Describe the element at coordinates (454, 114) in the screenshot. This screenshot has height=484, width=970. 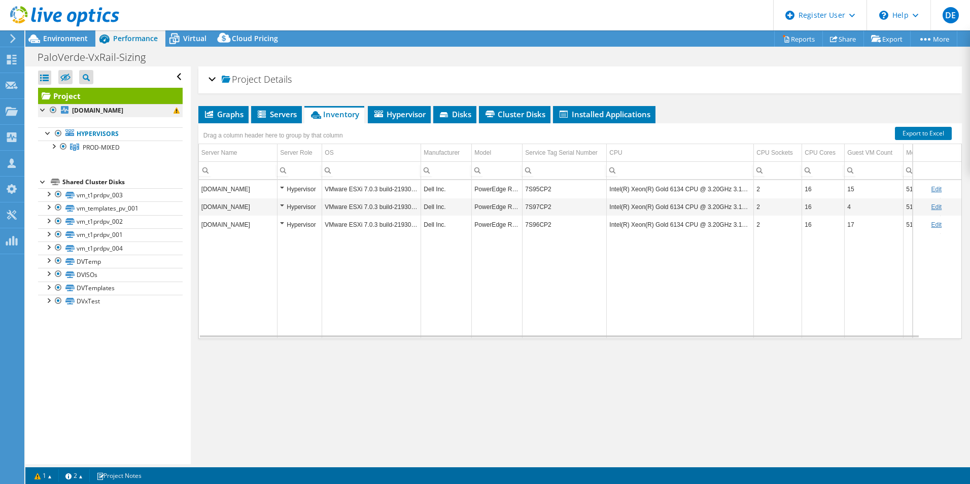
I see `span: Disks` at that location.